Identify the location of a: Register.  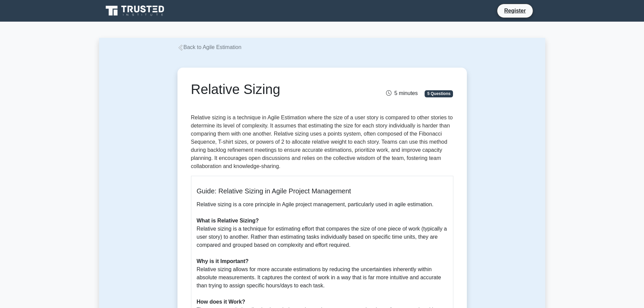
(515, 10).